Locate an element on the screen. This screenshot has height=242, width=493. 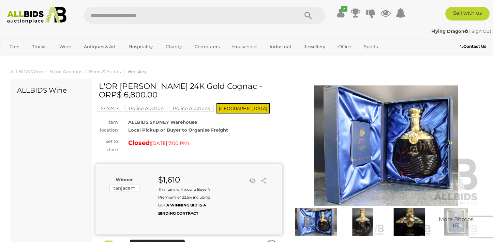
a: Sign Out is located at coordinates (482, 31).